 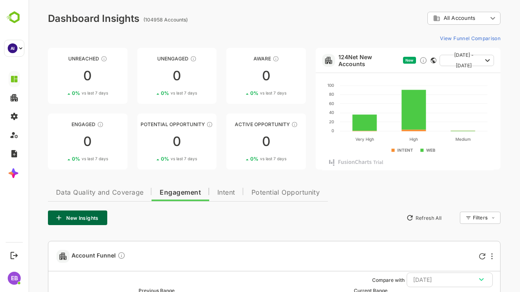 I want to click on div: EB, so click(x=14, y=279).